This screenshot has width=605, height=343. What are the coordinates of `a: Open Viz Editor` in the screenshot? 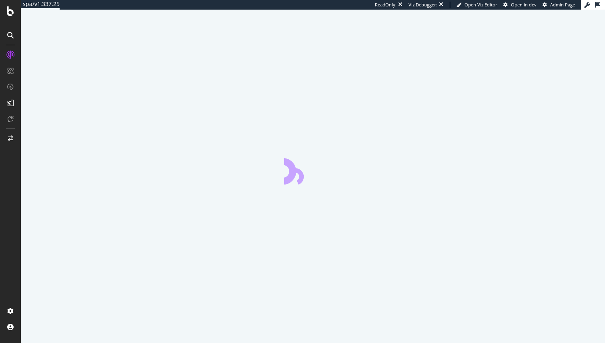 It's located at (477, 5).